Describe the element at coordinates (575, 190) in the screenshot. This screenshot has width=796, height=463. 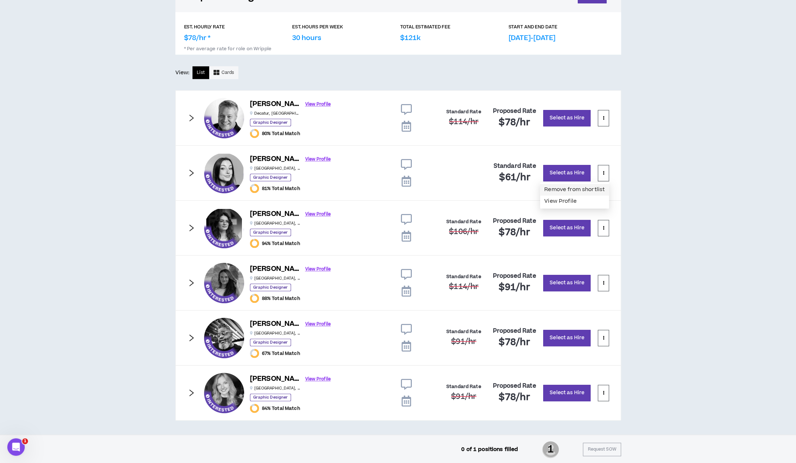
I see `span: Remove from shortlist` at that location.